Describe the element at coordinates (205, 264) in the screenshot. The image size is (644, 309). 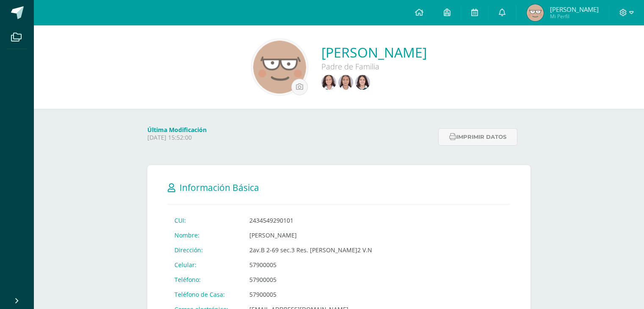
I see `td: Celular:` at that location.